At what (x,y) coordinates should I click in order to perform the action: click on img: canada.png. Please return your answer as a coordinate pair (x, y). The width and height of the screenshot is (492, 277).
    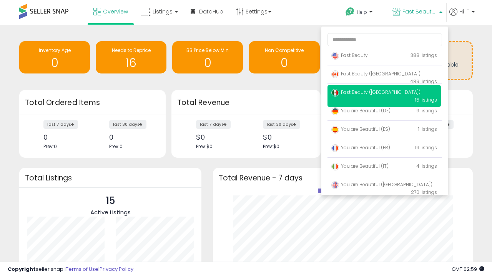
    Looking at the image, I should click on (335, 74).